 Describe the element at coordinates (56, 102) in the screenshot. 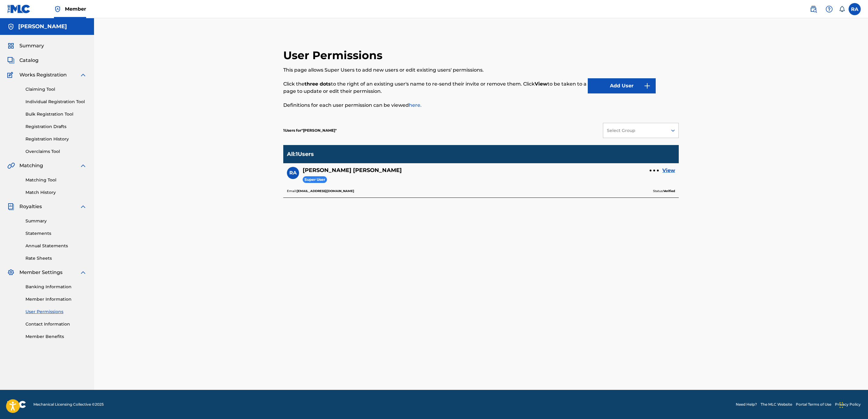

I see `a: Individual Registration Tool` at that location.